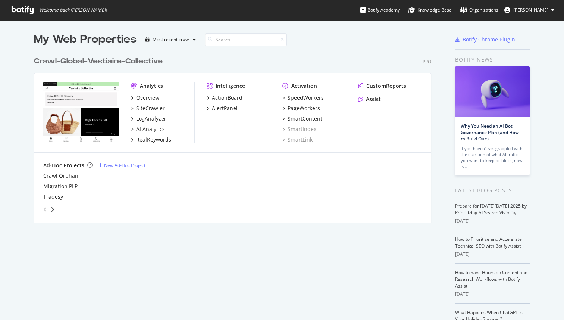  What do you see at coordinates (171, 40) in the screenshot?
I see `div: Most recent crawl` at bounding box center [171, 40].